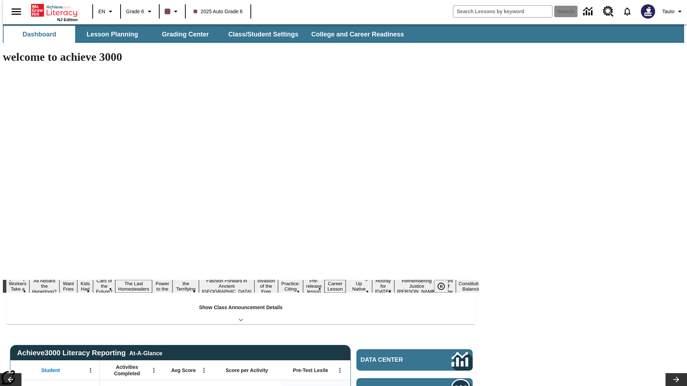 The height and width of the screenshot is (386, 687). What do you see at coordinates (186, 287) in the screenshot?
I see `button: Slide 8 Attack of the Terrifying Tomatoes` at bounding box center [186, 287].